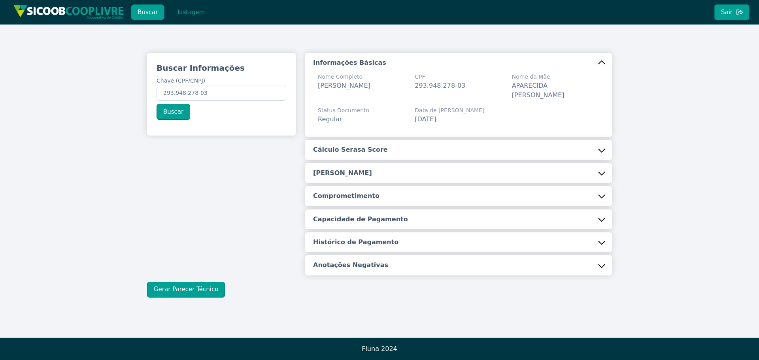 The image size is (759, 360). What do you see at coordinates (69, 12) in the screenshot?
I see `img: img/sicoob_cooplivre.png` at bounding box center [69, 12].